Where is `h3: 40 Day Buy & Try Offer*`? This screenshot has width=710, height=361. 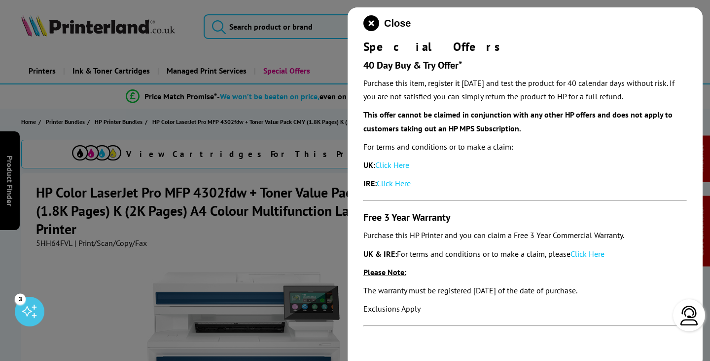 h3: 40 Day Buy & Try Offer* is located at coordinates (525, 65).